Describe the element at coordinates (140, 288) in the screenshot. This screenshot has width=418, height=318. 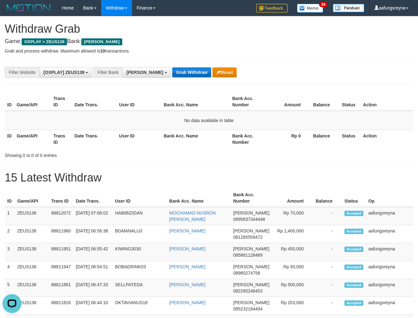
I see `td: SELLPATEDA` at that location.